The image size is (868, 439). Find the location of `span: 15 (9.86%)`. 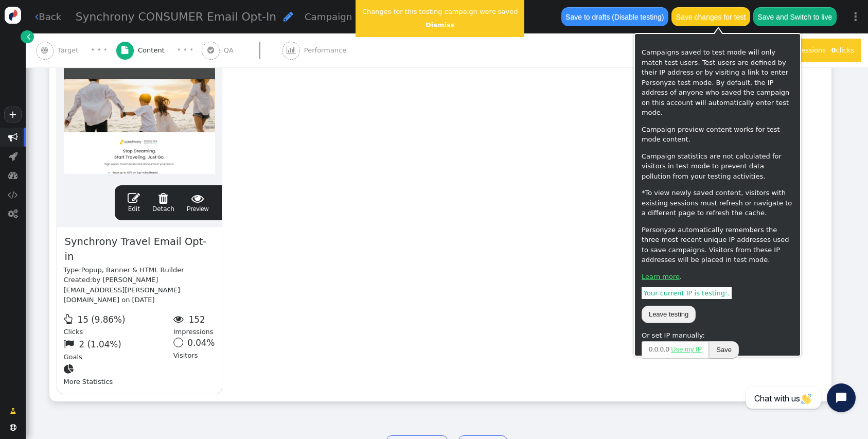

span: 15 (9.86%) is located at coordinates (101, 320).